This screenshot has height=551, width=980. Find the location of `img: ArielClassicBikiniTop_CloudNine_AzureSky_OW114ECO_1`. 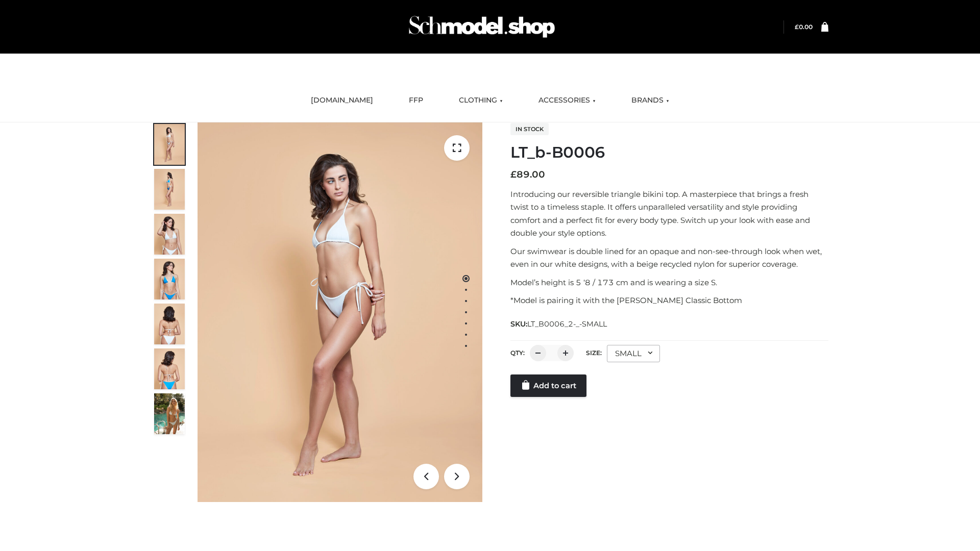

img: ArielClassicBikiniTop_CloudNine_AzureSky_OW114ECO_1 is located at coordinates (340, 312).